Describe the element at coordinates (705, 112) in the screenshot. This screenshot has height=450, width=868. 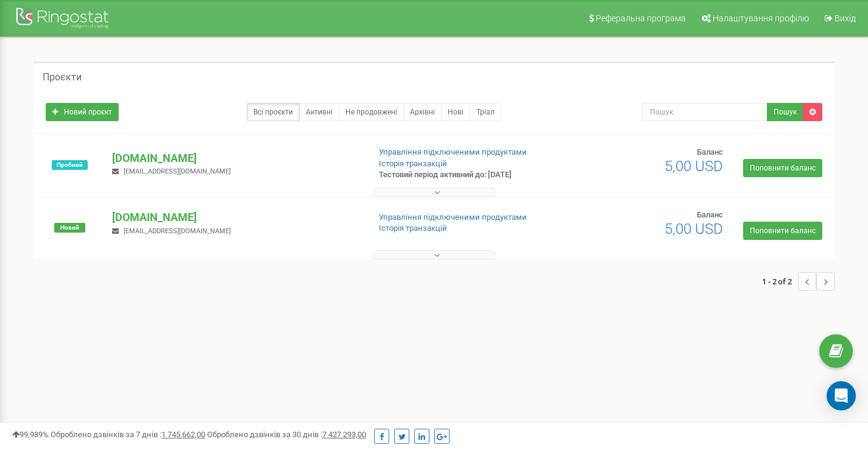
I see `input: Пошук` at that location.